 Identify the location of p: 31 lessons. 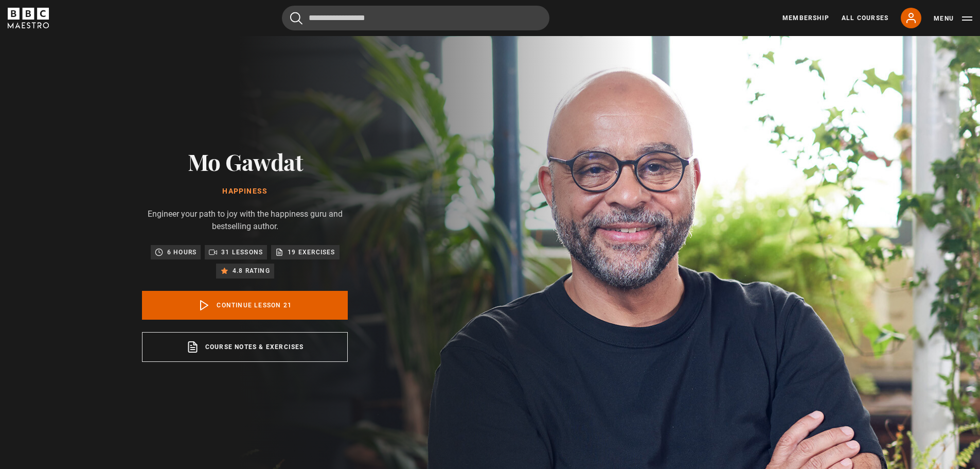
(242, 252).